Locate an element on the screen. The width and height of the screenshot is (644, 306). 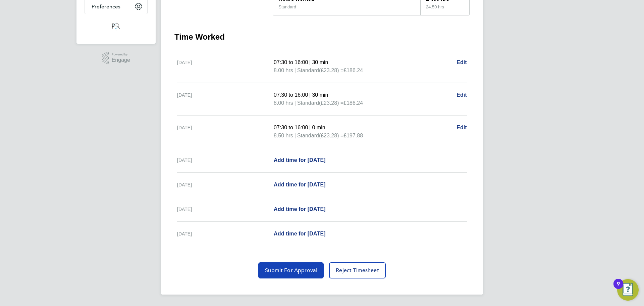
span: Submit For Approval is located at coordinates (291, 270).